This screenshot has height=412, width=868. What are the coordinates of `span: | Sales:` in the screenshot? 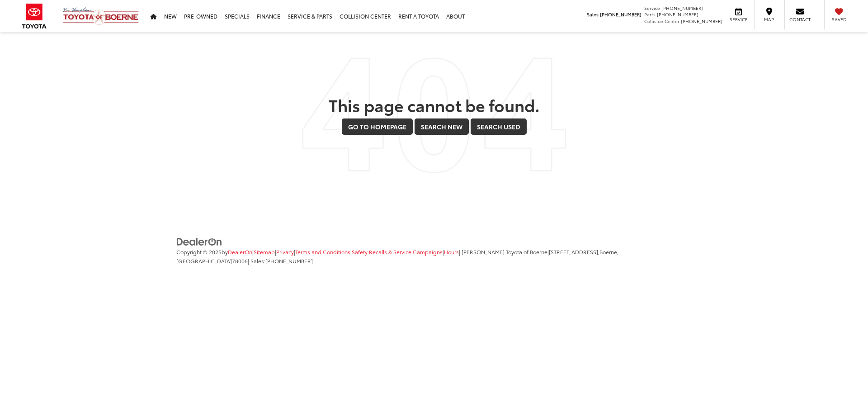 It's located at (280, 260).